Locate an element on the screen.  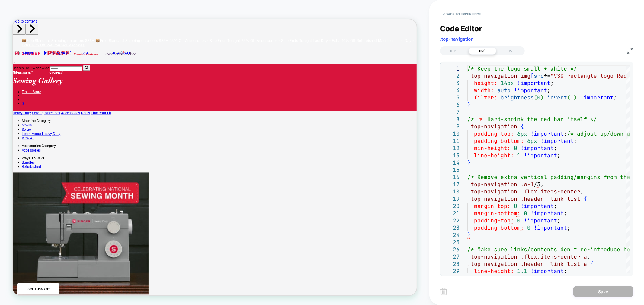
span: Last Day - Extra 10% Off Refurbished Machines! is located at coordinates (456, 29).